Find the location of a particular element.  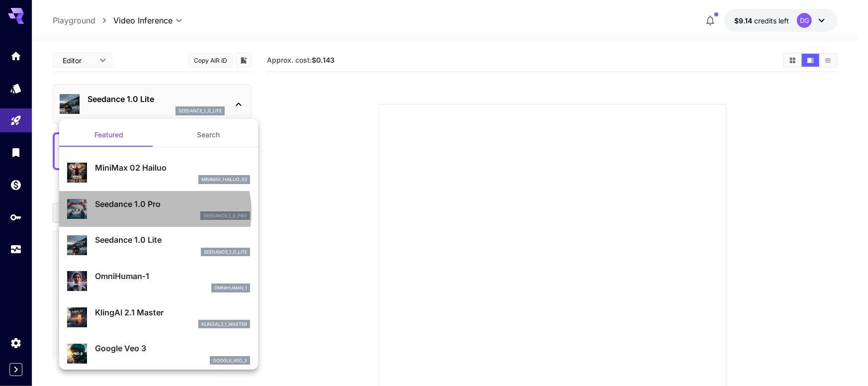

div: Google Veo 3google_veo_3 is located at coordinates (159, 353).